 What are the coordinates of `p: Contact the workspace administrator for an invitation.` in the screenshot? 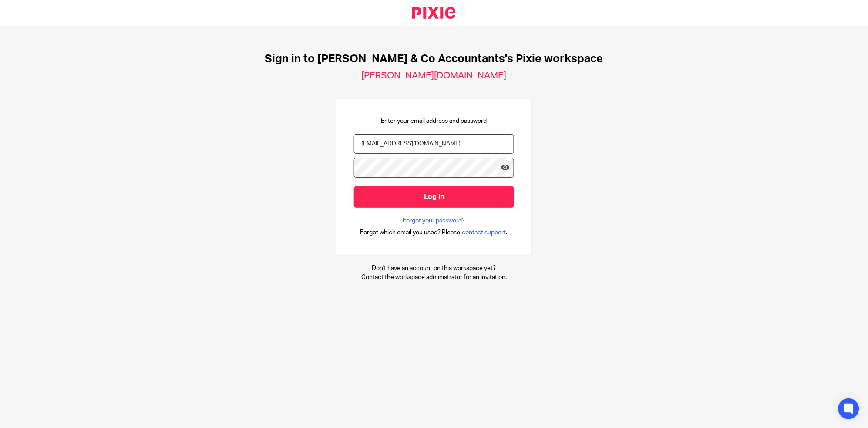 It's located at (434, 277).